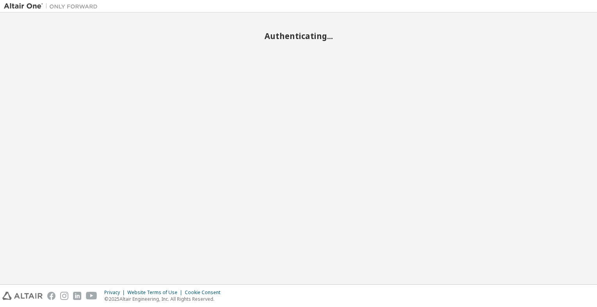  I want to click on img: Altair One, so click(53, 6).